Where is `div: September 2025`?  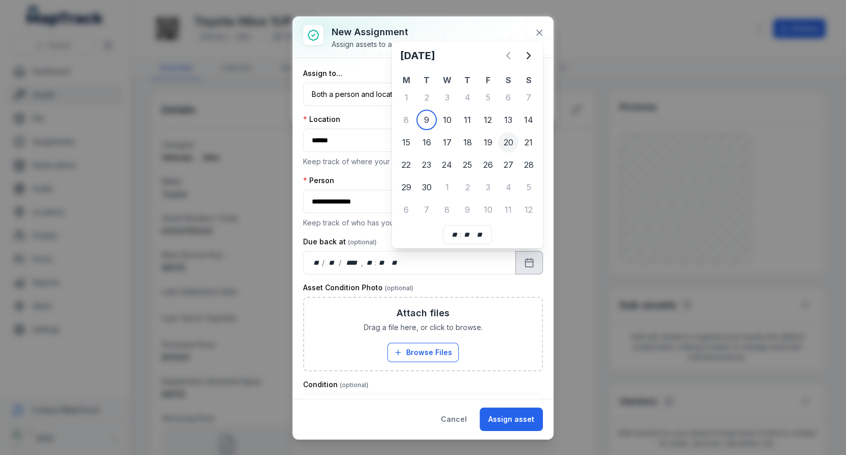 div: September 2025 is located at coordinates (467, 133).